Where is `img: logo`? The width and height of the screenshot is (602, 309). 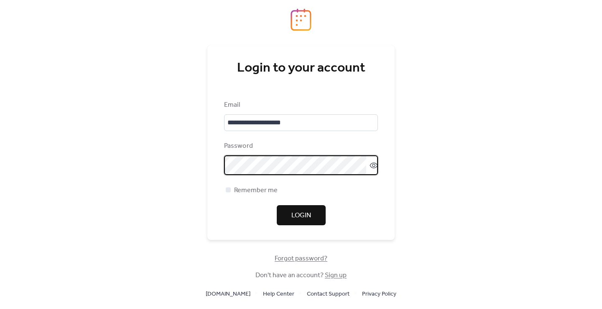
img: logo is located at coordinates (301, 20).